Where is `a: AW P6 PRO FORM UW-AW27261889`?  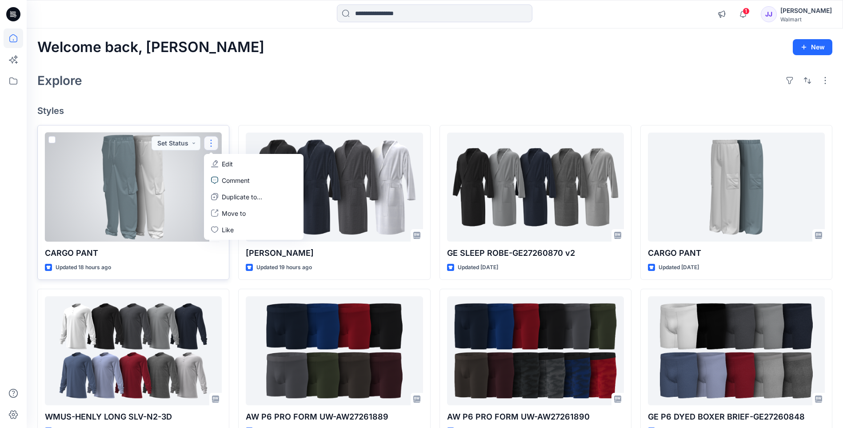 a: AW P6 PRO FORM UW-AW27261889 is located at coordinates (334, 350).